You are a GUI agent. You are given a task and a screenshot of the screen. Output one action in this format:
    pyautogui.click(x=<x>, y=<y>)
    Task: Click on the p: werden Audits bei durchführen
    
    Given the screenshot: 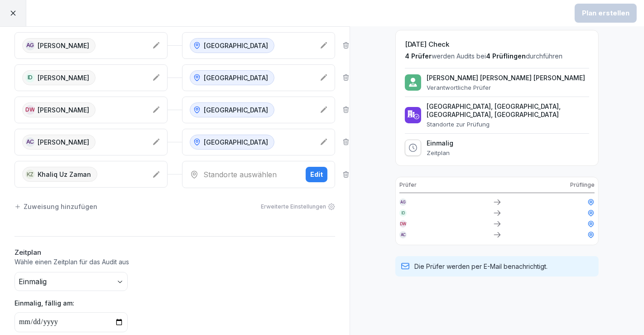 What is the action you would take?
    pyautogui.click(x=497, y=56)
    